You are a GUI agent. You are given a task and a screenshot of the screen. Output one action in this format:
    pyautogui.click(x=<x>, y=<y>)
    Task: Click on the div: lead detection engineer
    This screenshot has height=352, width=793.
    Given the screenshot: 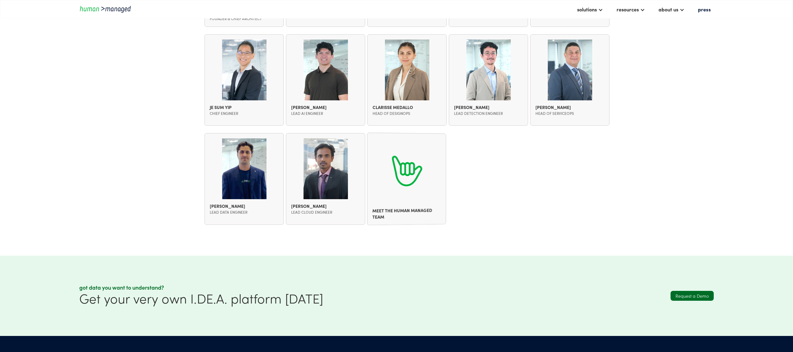 What is the action you would take?
    pyautogui.click(x=488, y=113)
    